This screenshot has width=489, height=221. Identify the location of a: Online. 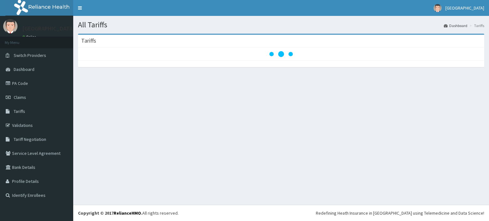
(30, 37).